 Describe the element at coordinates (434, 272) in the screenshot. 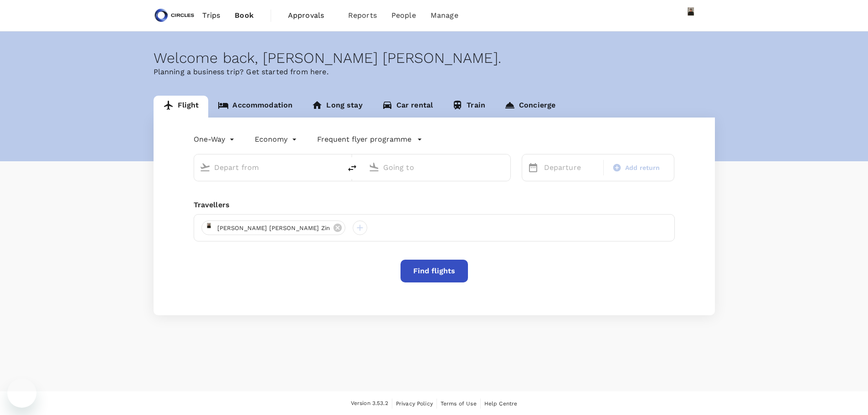

I see `button: Find flights` at that location.